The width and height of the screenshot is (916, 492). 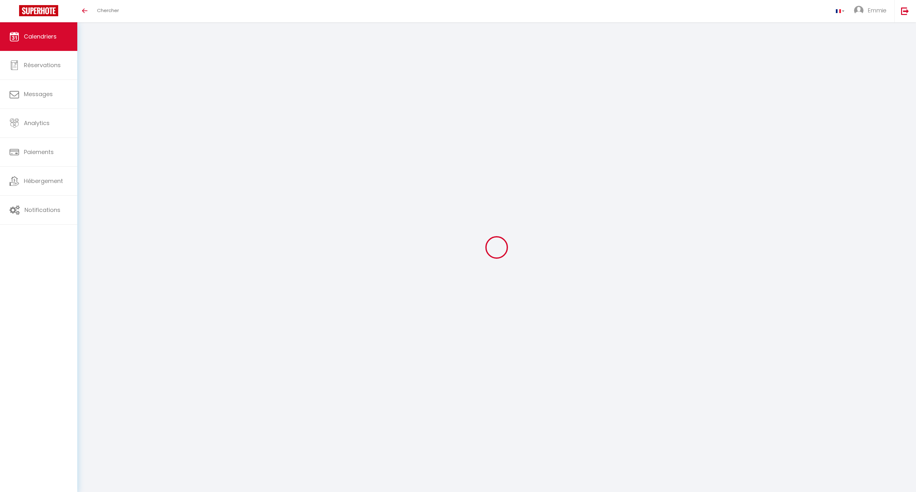 What do you see at coordinates (38, 10) in the screenshot?
I see `img: Super Booking` at bounding box center [38, 10].